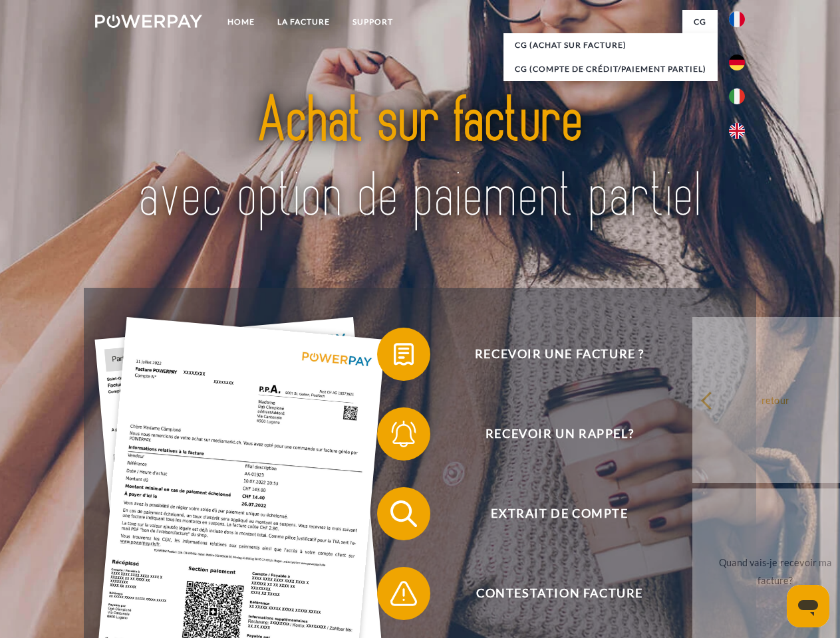 This screenshot has width=840, height=638. What do you see at coordinates (148, 22) in the screenshot?
I see `img: logo-powerpay-white.svg` at bounding box center [148, 22].